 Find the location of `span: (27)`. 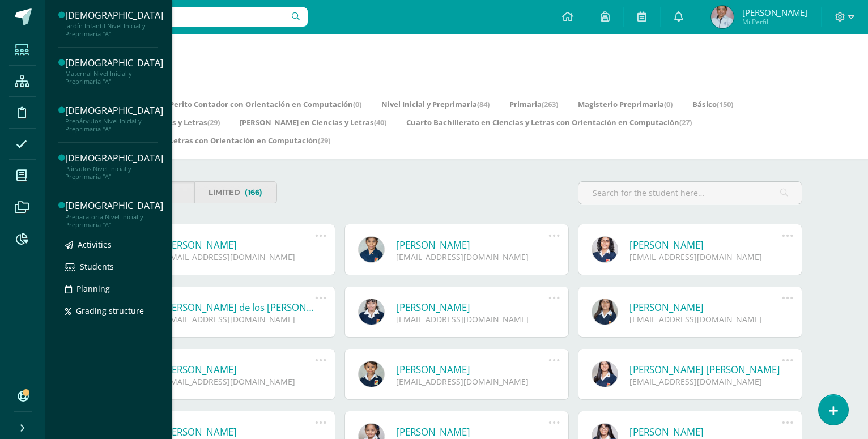

span: (27) is located at coordinates (685, 122).